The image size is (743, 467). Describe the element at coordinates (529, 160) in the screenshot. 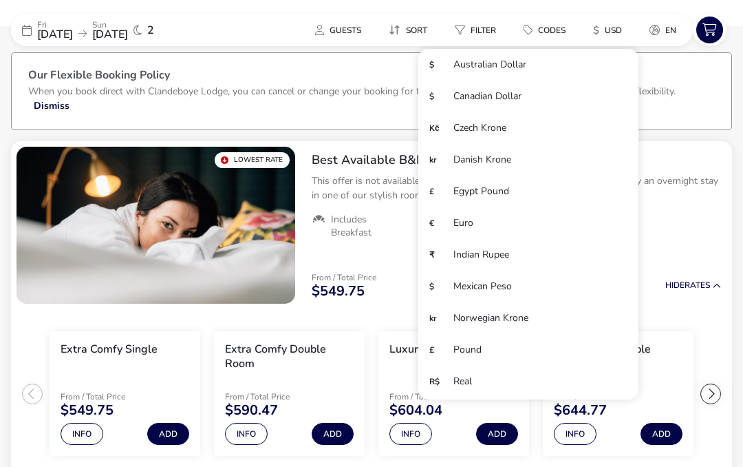

I see `li: krDanish Krone` at that location.